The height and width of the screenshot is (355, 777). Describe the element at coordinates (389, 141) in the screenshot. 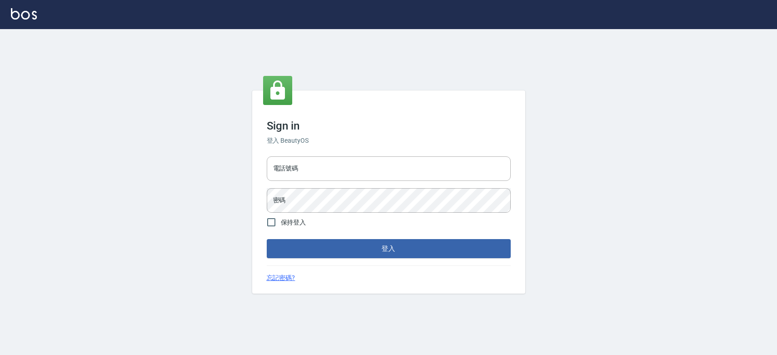

I see `h6: 登入 BeautyOS` at that location.